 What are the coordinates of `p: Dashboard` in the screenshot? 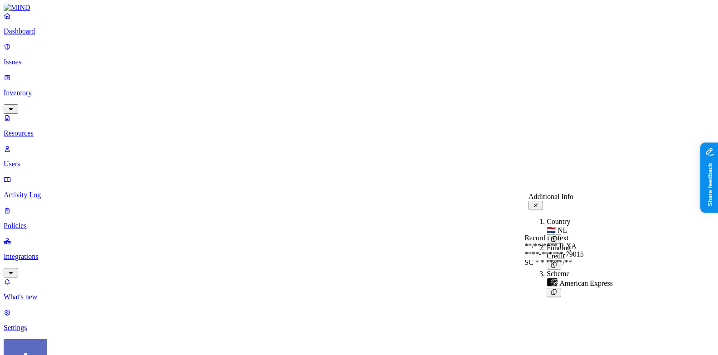 It's located at (359, 31).